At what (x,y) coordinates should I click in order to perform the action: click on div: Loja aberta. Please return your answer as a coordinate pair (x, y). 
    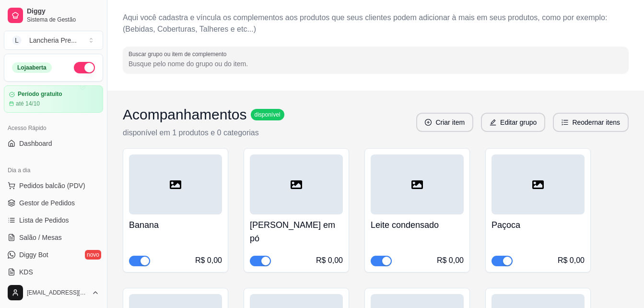
    Looking at the image, I should click on (32, 68).